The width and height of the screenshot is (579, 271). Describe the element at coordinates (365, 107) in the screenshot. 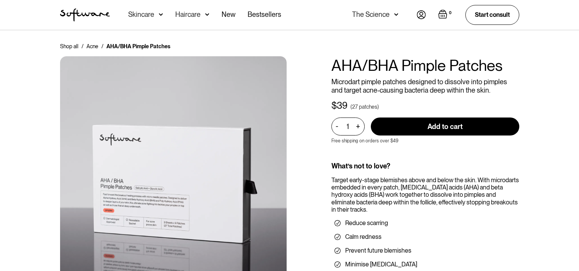

I see `div: (27 patches)` at that location.